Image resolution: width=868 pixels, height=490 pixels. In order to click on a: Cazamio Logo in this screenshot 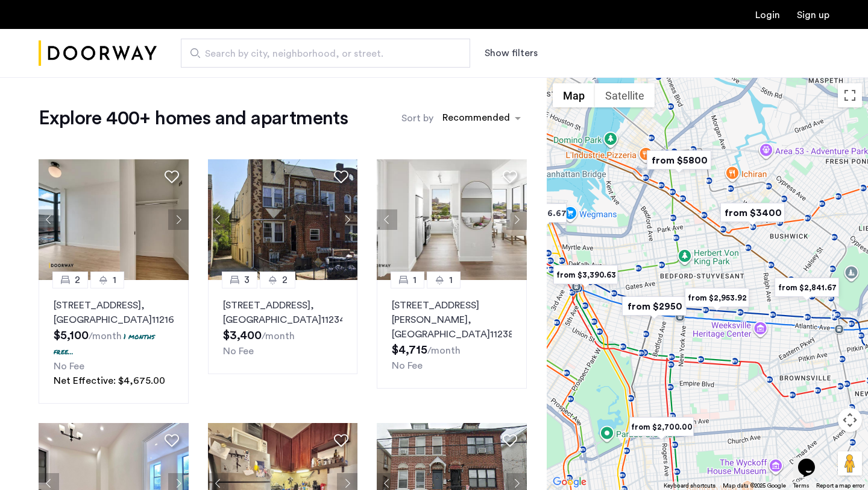, I will do `click(97, 53)`.